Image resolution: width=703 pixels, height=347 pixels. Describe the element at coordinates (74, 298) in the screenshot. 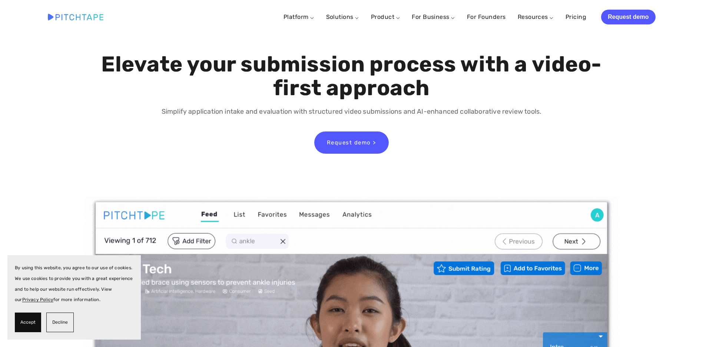

I see `section: Cookie banner` at that location.